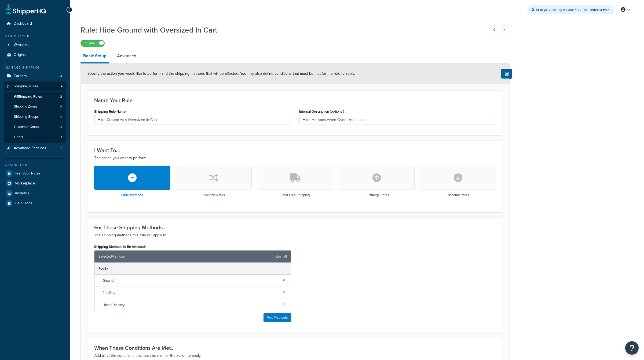  I want to click on div: Basic Setup, so click(35, 37).